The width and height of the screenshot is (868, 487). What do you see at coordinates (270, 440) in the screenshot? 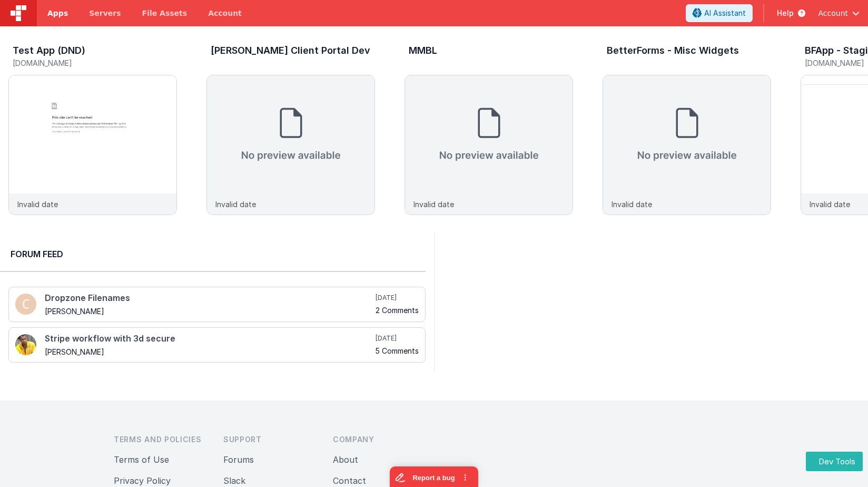
I see `h3: Support` at bounding box center [270, 440].